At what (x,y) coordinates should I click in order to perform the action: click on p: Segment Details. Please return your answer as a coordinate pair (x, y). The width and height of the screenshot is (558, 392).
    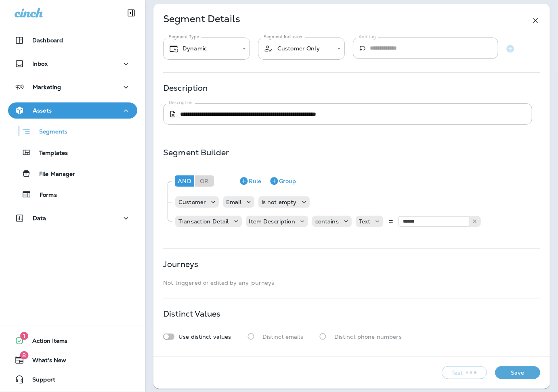
    Looking at the image, I should click on (202, 20).